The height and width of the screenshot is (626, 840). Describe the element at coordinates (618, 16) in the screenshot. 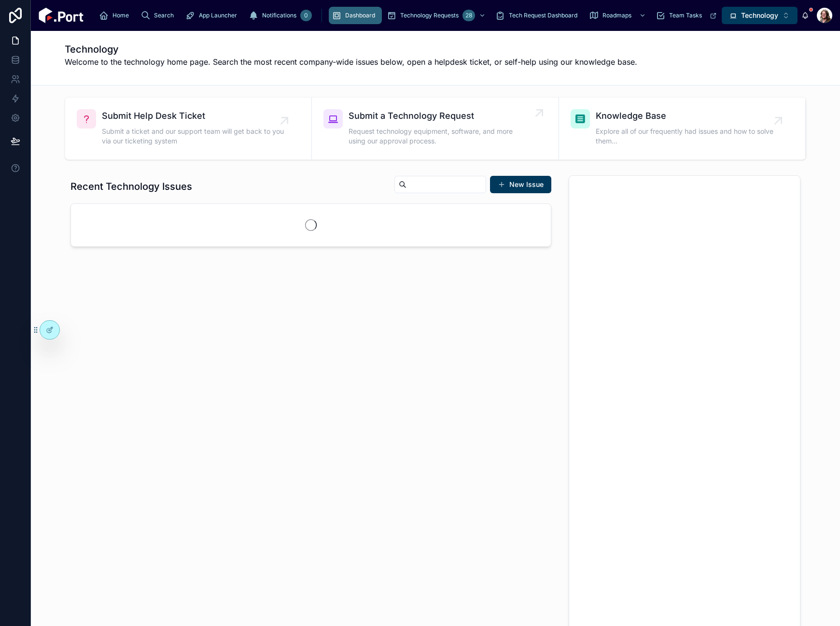

I see `span: Roadmaps` at that location.